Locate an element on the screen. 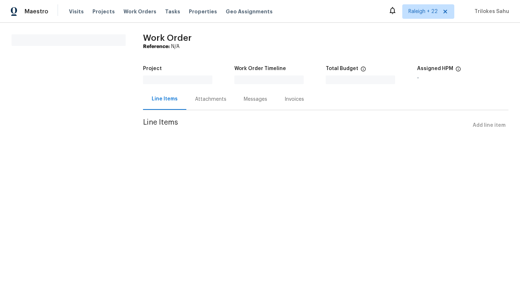  div: Attachments is located at coordinates (211, 99).